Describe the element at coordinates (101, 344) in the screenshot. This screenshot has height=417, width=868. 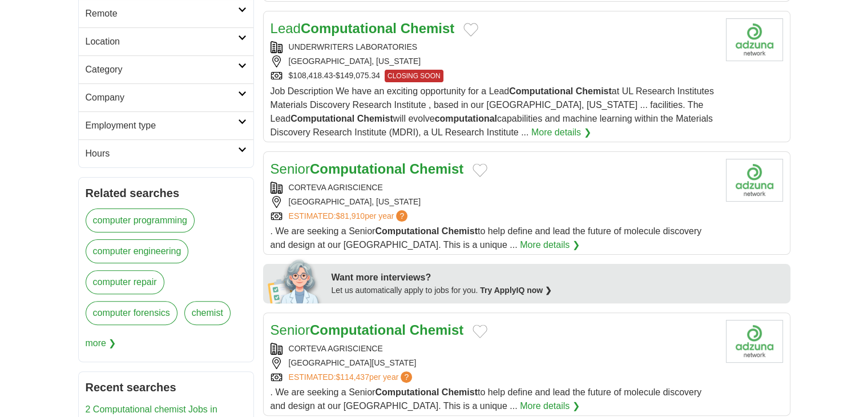
I see `span: more ❯` at that location.